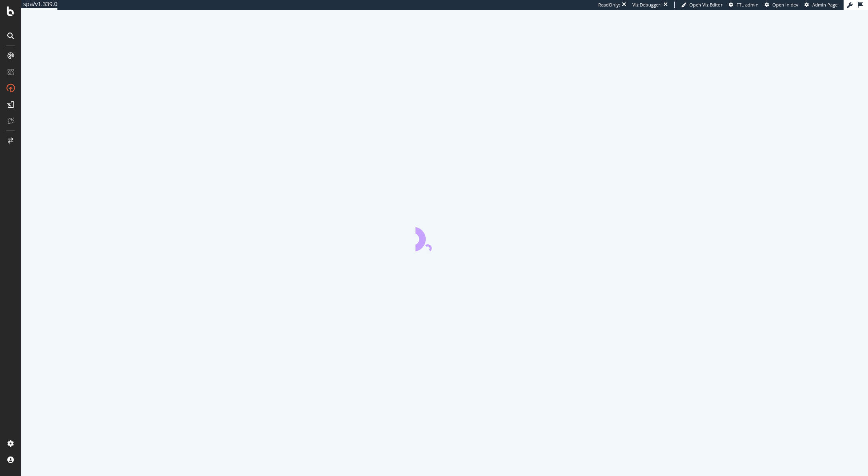 This screenshot has width=868, height=476. What do you see at coordinates (825, 4) in the screenshot?
I see `span: Admin Page` at bounding box center [825, 4].